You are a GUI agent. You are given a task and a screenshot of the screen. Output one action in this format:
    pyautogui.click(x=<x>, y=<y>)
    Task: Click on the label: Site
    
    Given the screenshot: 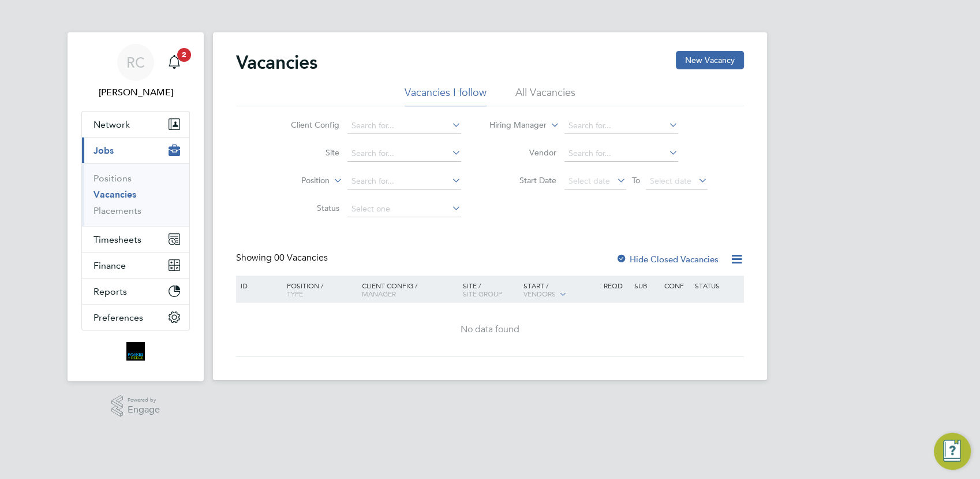 What is the action you would take?
    pyautogui.click(x=306, y=152)
    